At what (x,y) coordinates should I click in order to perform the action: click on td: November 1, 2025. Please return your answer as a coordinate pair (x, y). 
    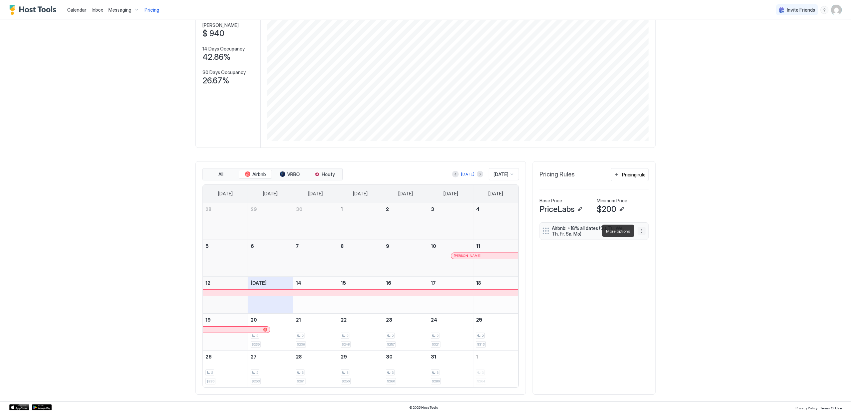
    Looking at the image, I should click on (495, 369).